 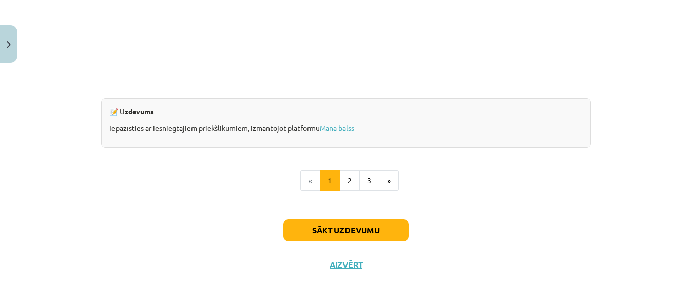 I want to click on nav: Page navigation example, so click(x=346, y=181).